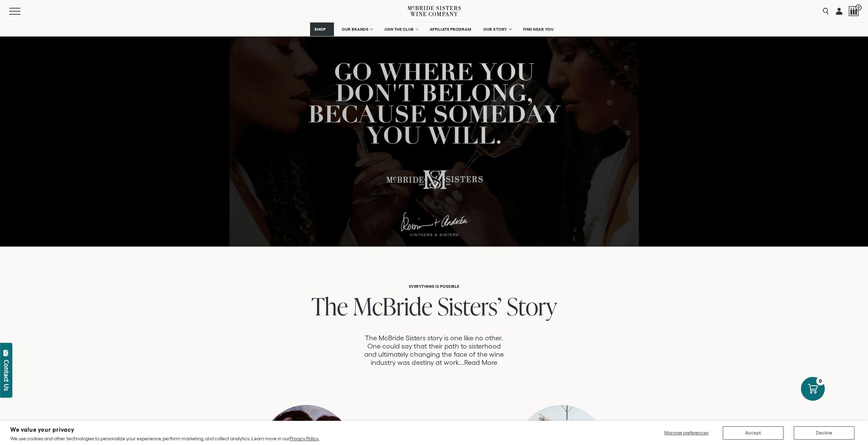 The height and width of the screenshot is (445, 868). I want to click on a: OUR STORY, so click(497, 29).